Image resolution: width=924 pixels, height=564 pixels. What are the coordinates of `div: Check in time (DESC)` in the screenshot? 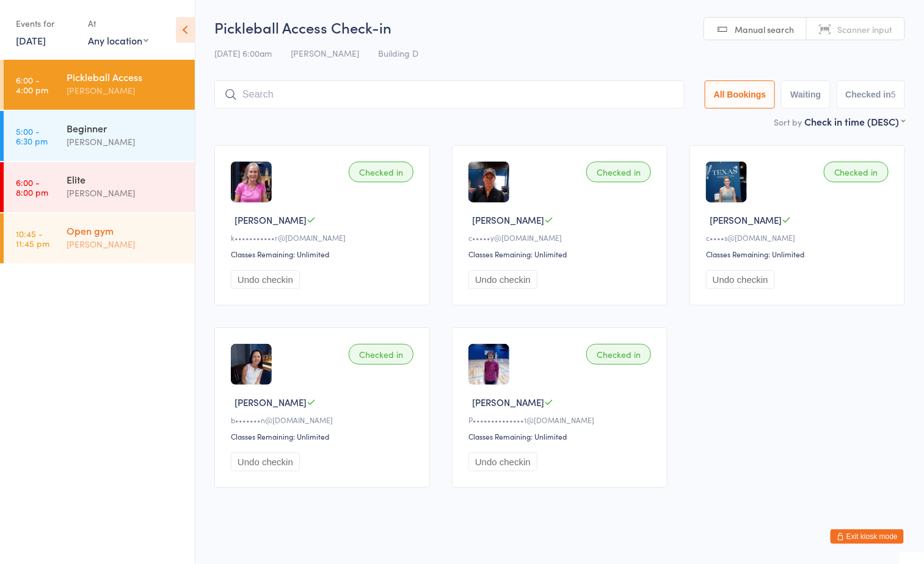 It's located at (854, 122).